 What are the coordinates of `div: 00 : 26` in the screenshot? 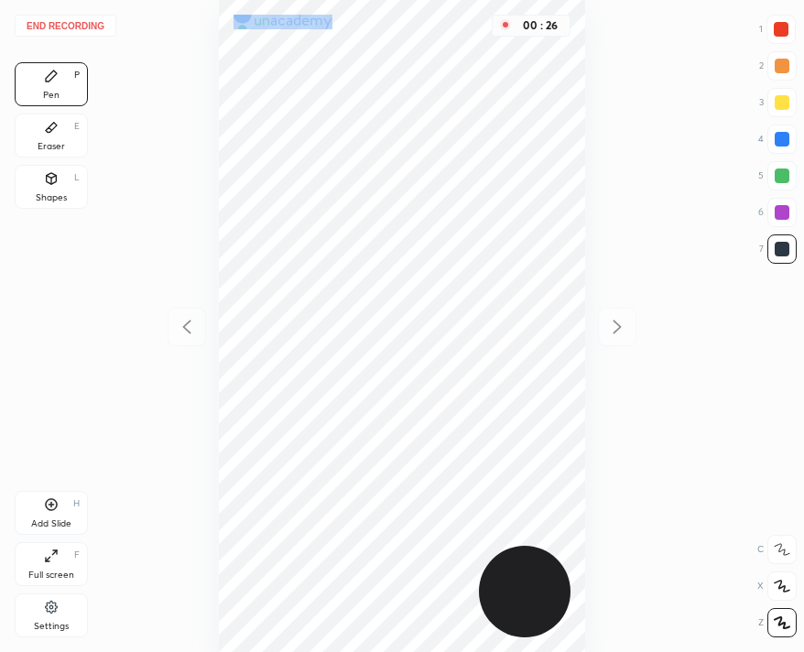 It's located at (540, 26).